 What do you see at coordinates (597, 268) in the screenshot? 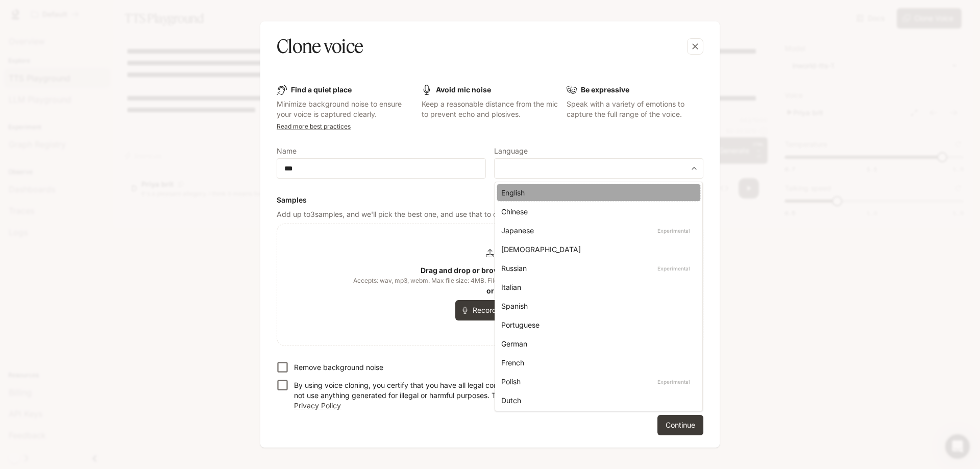
I see `div: Russian` at bounding box center [597, 268].